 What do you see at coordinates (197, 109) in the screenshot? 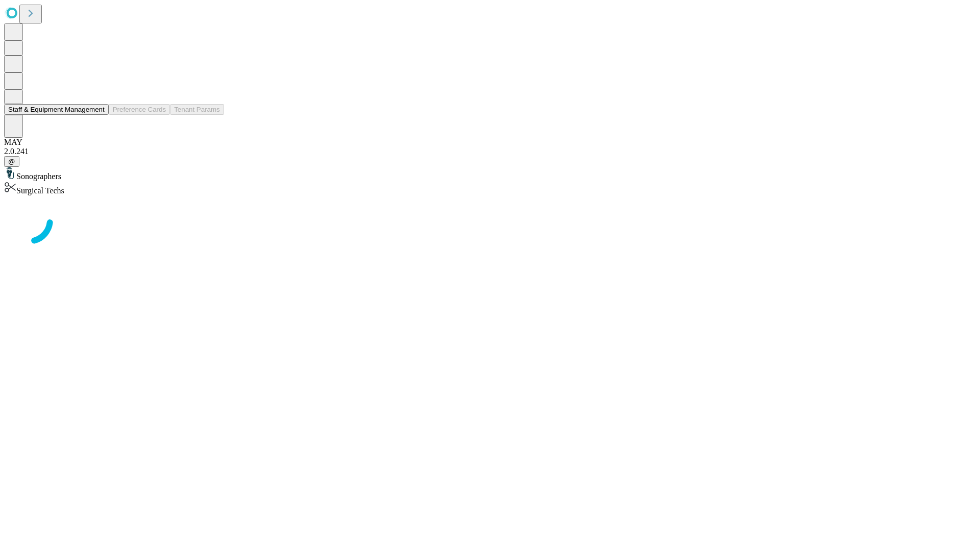
I see `button: Tenant Params` at bounding box center [197, 109].